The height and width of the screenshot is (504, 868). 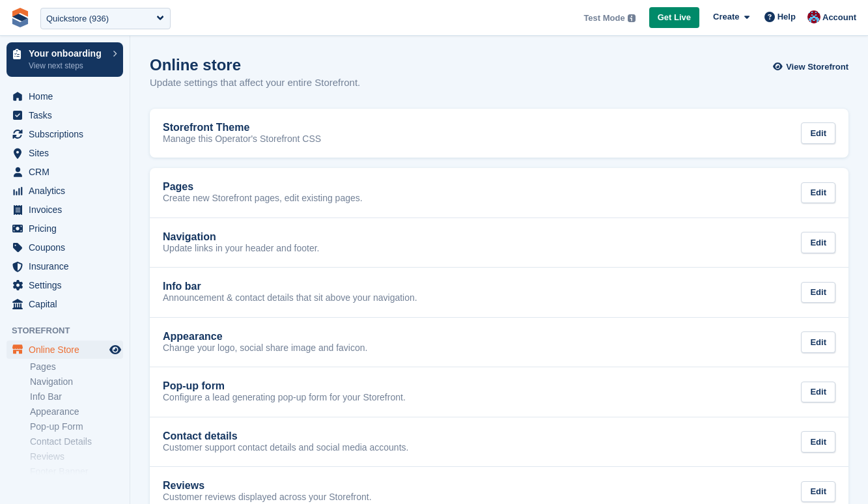 I want to click on a: Your onboarding View next steps, so click(x=64, y=59).